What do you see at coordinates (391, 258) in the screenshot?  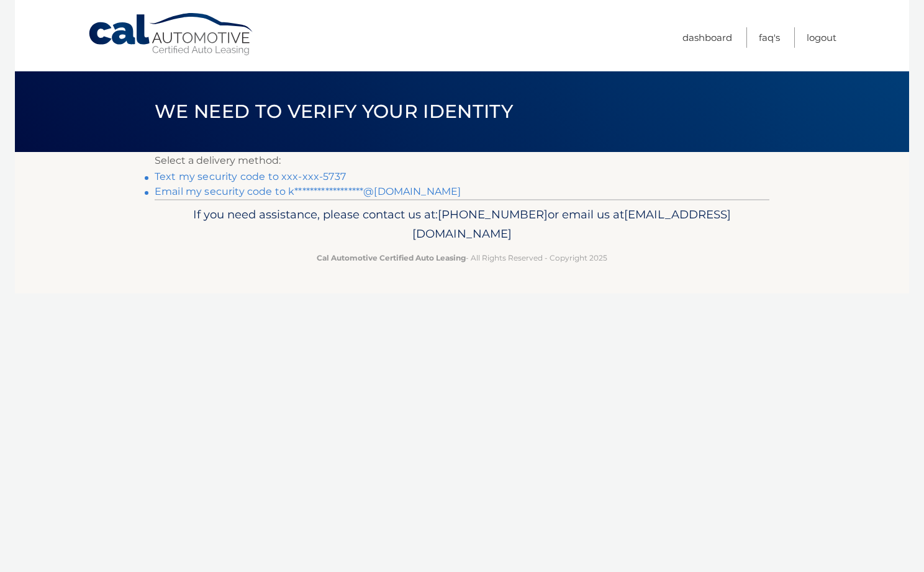 I see `strong: Cal Automotive Certified Auto Leasing` at bounding box center [391, 258].